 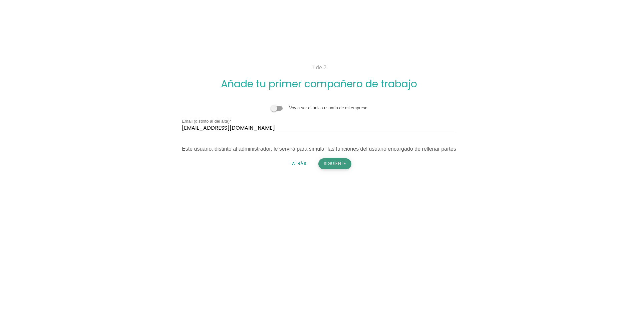 What do you see at coordinates (299, 164) in the screenshot?
I see `button: Atrás` at bounding box center [299, 164].